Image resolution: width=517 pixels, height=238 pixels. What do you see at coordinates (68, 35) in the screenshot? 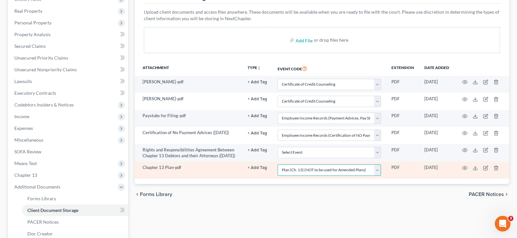
I see `a: Property Analysis` at bounding box center [68, 35].